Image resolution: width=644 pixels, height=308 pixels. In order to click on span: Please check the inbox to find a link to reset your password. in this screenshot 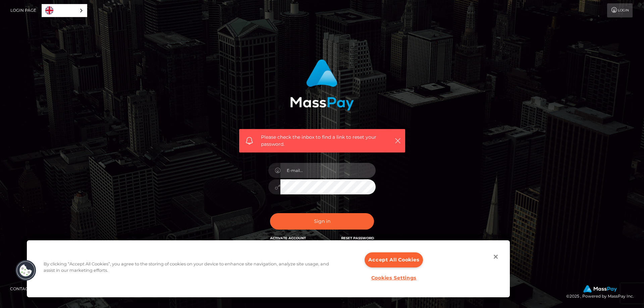, I will do `click(322, 141)`.